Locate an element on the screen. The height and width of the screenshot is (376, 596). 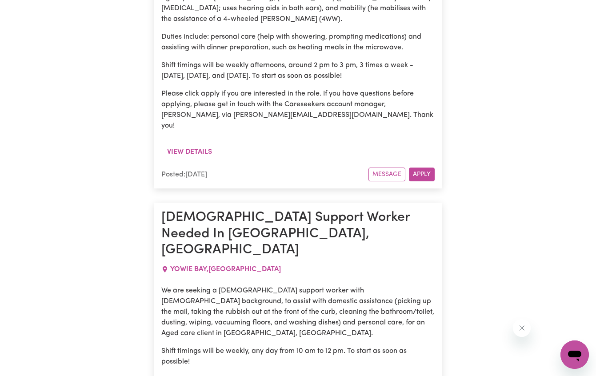
p: Shift timings will be weekly, any day from 10 am to 12 pm. To start as soon as possible! is located at coordinates (298, 357).